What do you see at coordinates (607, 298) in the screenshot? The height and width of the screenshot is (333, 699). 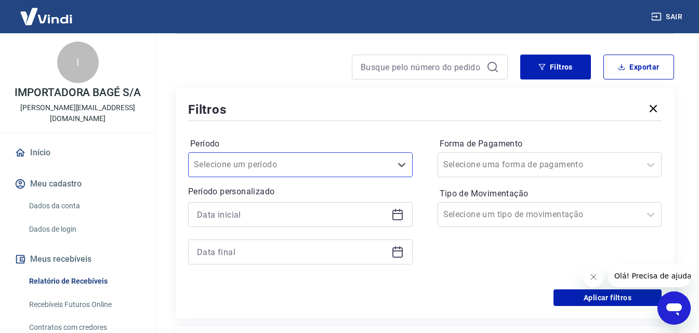 I see `button: Aplicar filtros` at bounding box center [607, 298].